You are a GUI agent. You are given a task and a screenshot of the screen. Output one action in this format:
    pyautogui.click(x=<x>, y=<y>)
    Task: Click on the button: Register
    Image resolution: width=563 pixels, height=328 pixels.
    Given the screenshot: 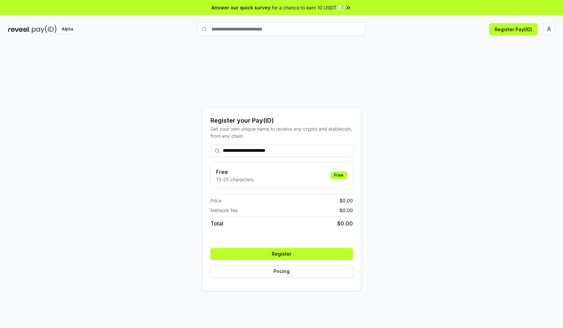 What is the action you would take?
    pyautogui.click(x=281, y=254)
    